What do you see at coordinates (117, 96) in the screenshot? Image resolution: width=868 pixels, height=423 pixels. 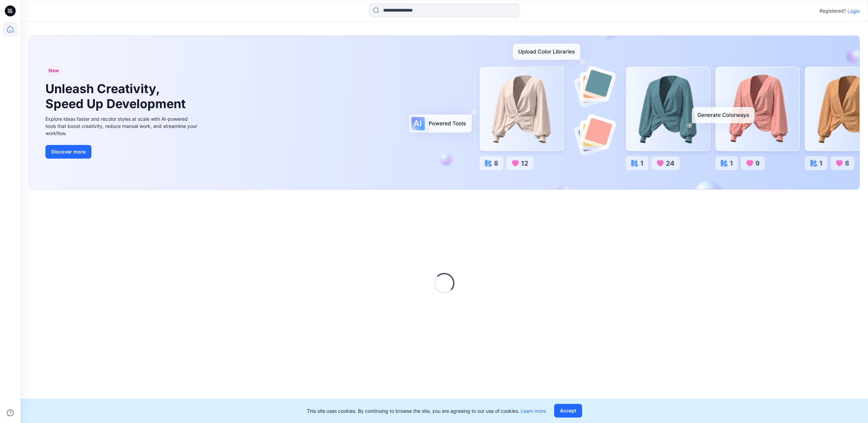 I see `h1: Unleash Creativity, Speed Up Development` at bounding box center [117, 96].